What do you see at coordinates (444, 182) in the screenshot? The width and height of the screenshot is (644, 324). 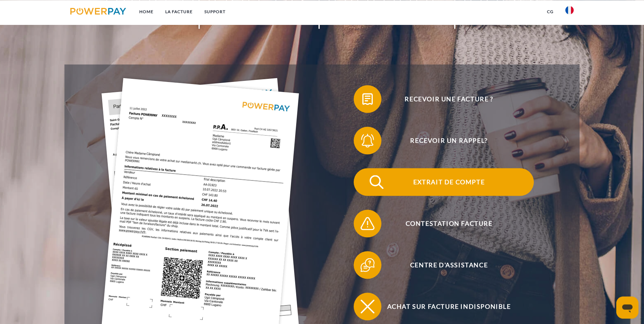 I see `a: Extrait de compte` at bounding box center [444, 182].